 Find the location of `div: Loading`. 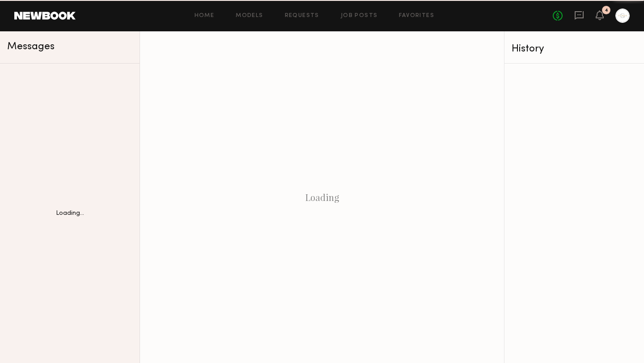

div: Loading is located at coordinates (322, 197).